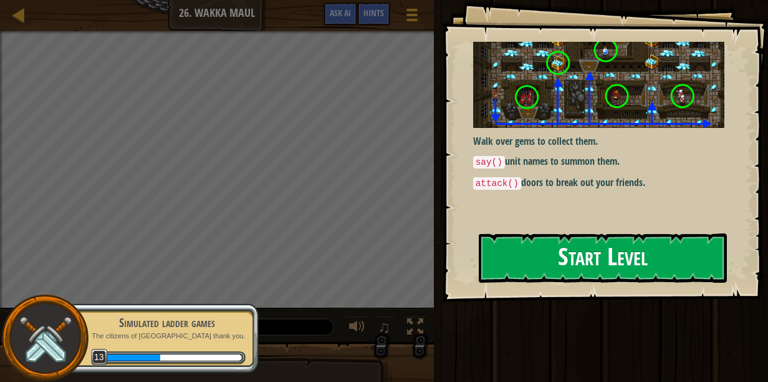  I want to click on button: Ask AI, so click(340, 14).